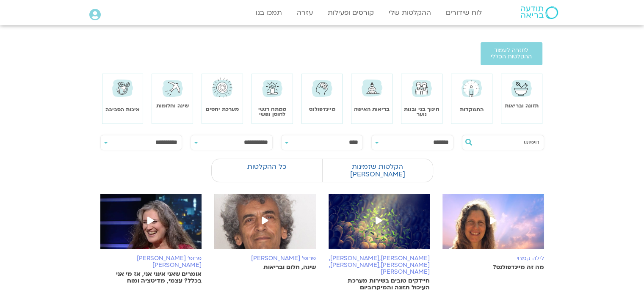  What do you see at coordinates (508, 143) in the screenshot?
I see `input: חיפוש` at bounding box center [508, 143].